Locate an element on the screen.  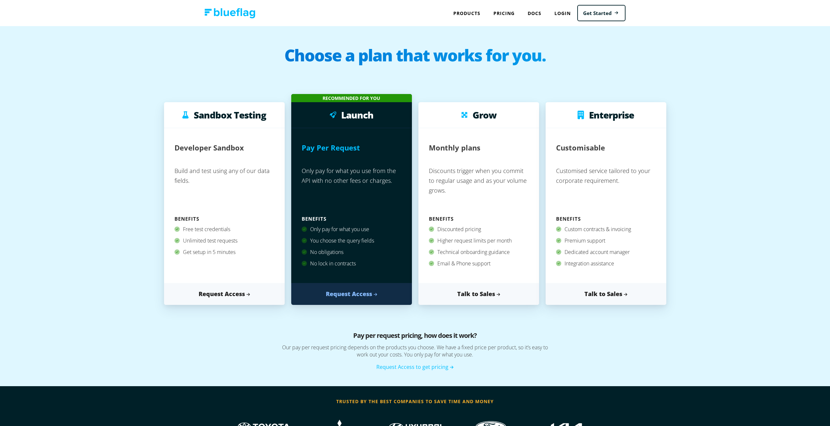
div: Premium support is located at coordinates (606, 240).